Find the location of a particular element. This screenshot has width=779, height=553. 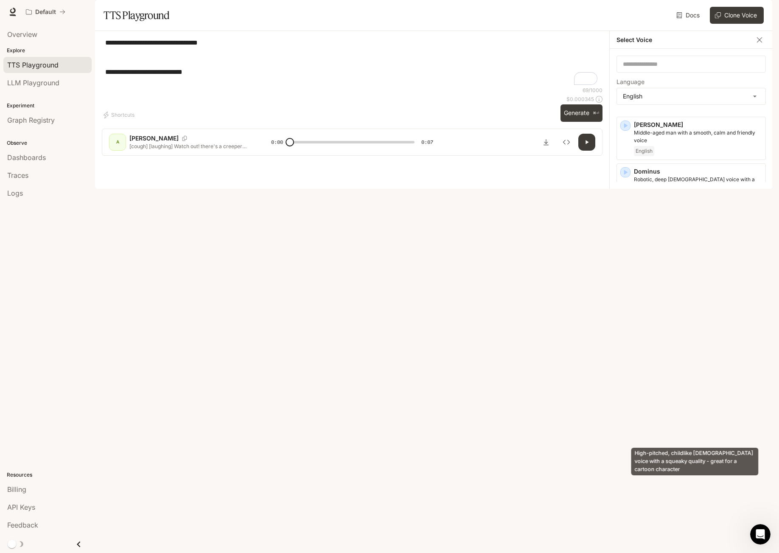

a: Docs is located at coordinates (688, 15).